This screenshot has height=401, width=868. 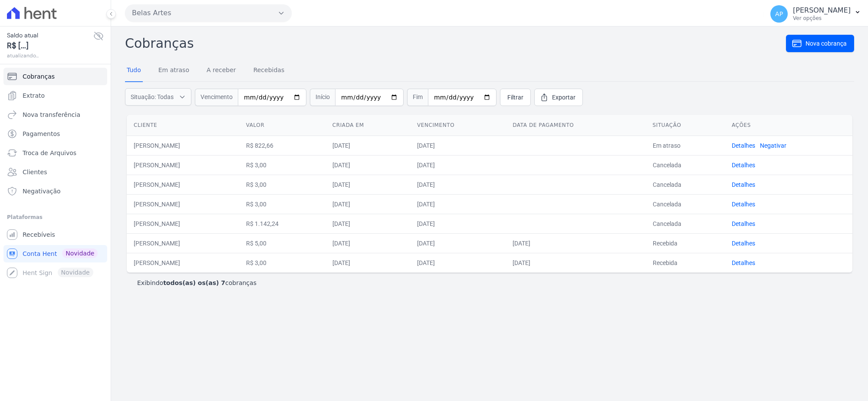 I want to click on span: Fim, so click(x=417, y=97).